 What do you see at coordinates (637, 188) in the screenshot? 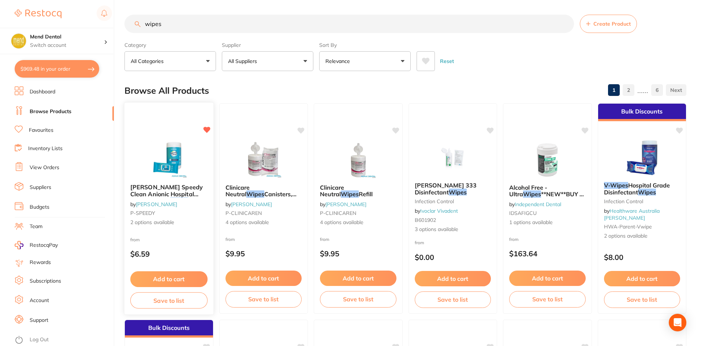
I see `span: Hospital Grade Disinfectant` at bounding box center [637, 188].